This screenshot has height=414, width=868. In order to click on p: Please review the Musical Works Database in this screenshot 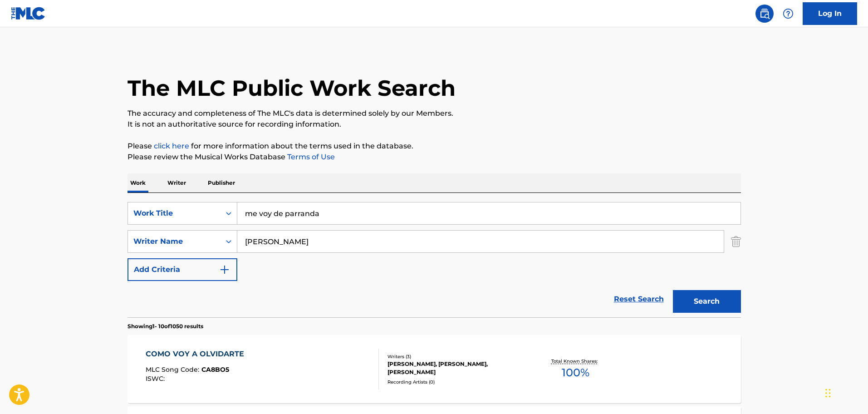, I will do `click(434, 157)`.